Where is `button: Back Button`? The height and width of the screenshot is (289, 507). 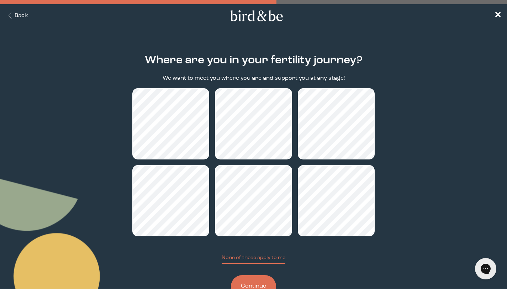 button: Back Button is located at coordinates (17, 16).